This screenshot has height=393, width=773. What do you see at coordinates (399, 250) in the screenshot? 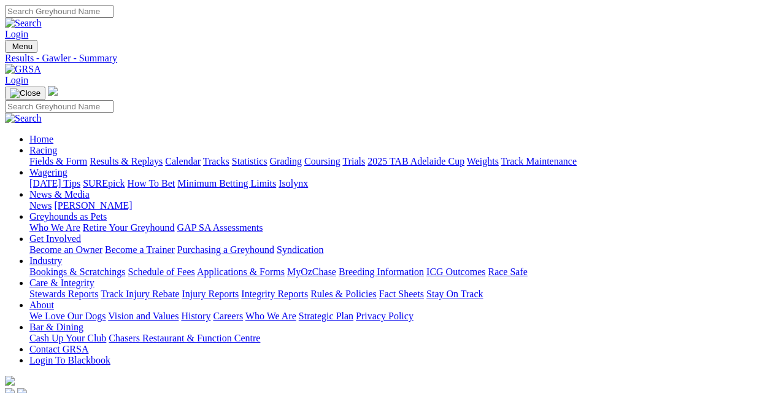
I see `div: Get Involved` at bounding box center [399, 250].